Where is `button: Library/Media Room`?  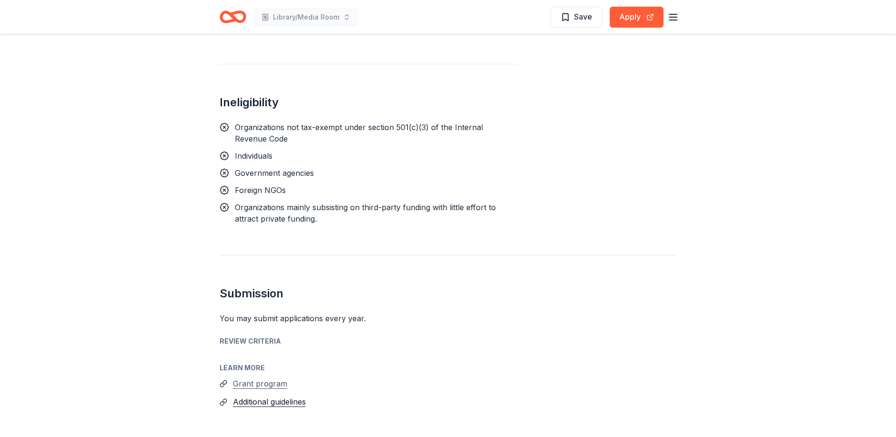 button: Library/Media Room is located at coordinates (306, 17).